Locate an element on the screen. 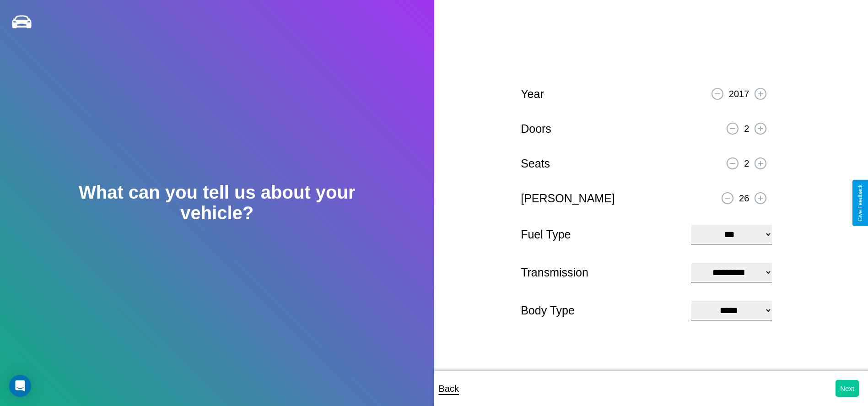  div: Give Feedback is located at coordinates (861, 203).